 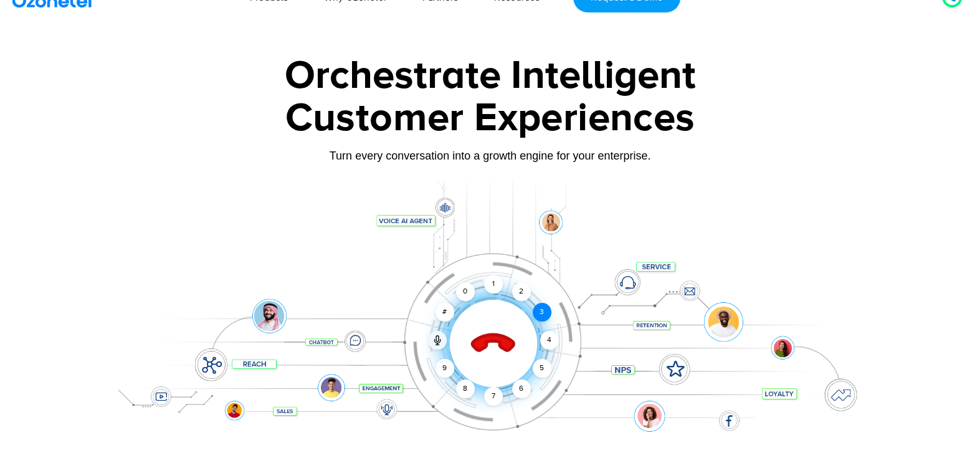 I want to click on div: Customer Experiences, so click(x=490, y=118).